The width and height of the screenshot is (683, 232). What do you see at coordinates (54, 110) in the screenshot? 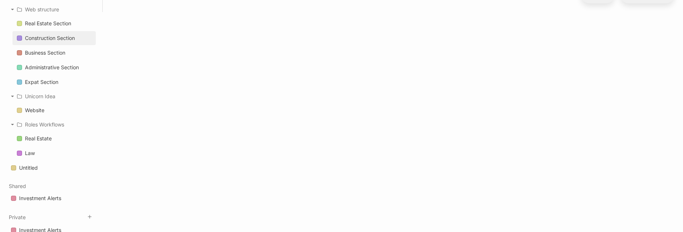
I see `a: Website` at bounding box center [54, 110].